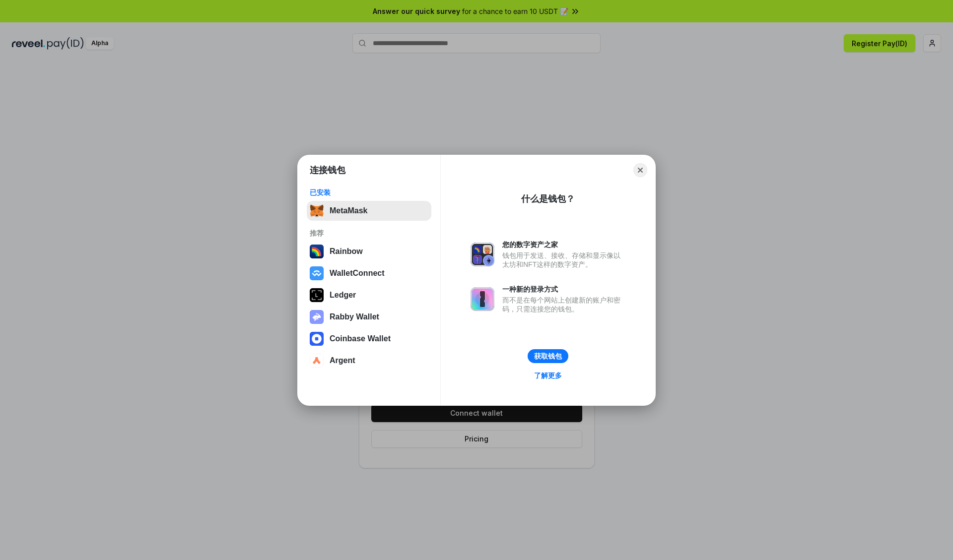 This screenshot has height=560, width=953. I want to click on div: Rabby Wallet, so click(354, 317).